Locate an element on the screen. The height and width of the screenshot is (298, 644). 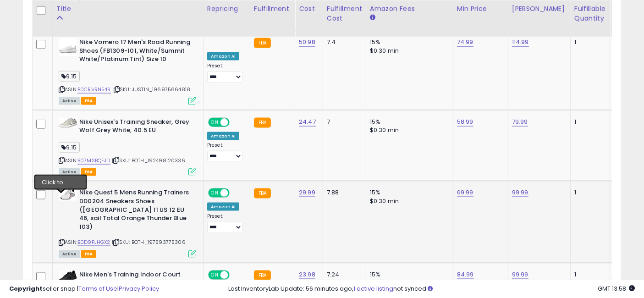
a: 50.98 is located at coordinates (307, 42).